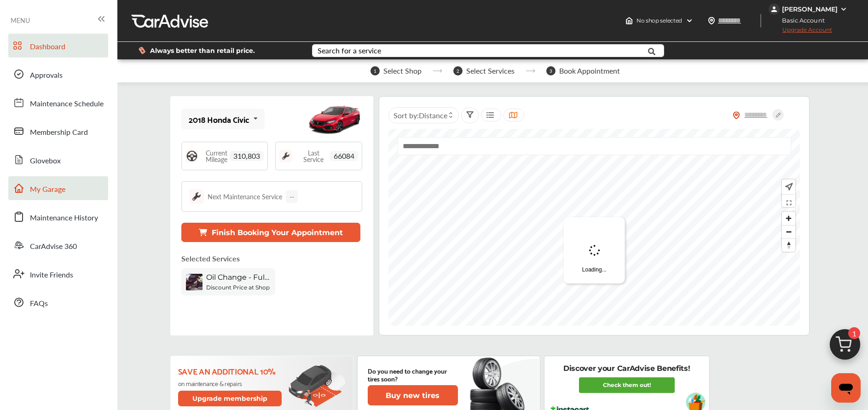 Image resolution: width=868 pixels, height=410 pixels. I want to click on a: Buy new tires, so click(414, 395).